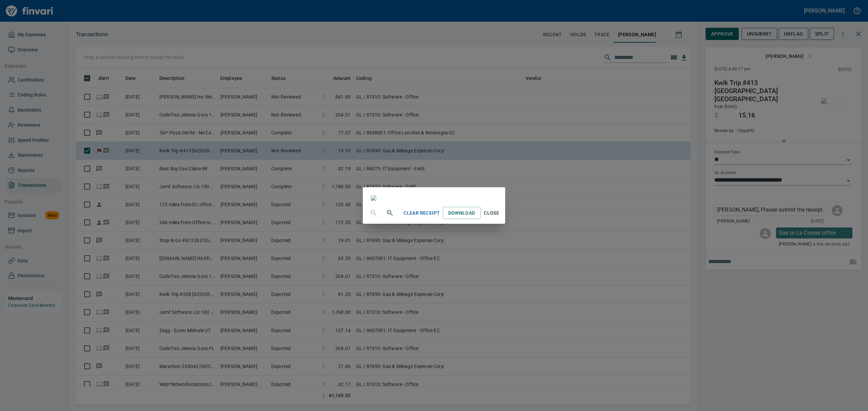 The image size is (868, 411). Describe the element at coordinates (461, 213) in the screenshot. I see `span: Download` at that location.